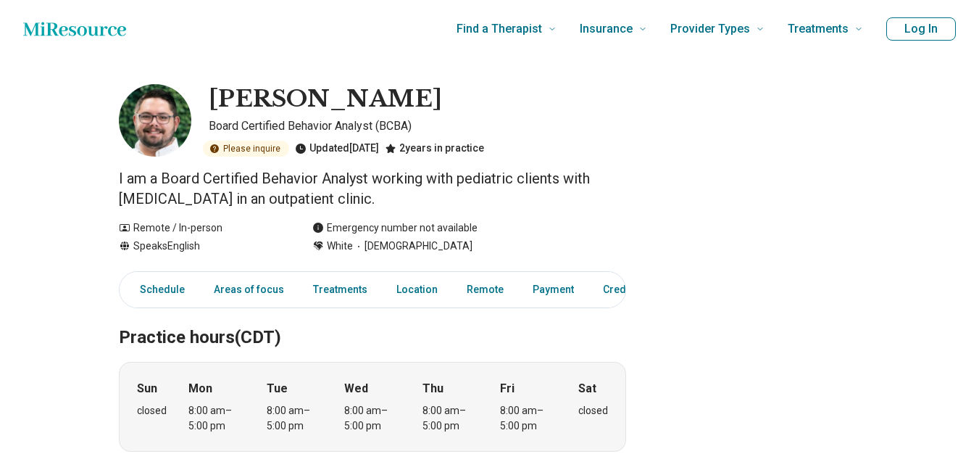 Image resolution: width=979 pixels, height=454 pixels. Describe the element at coordinates (710, 29) in the screenshot. I see `span: Provider Types` at that location.